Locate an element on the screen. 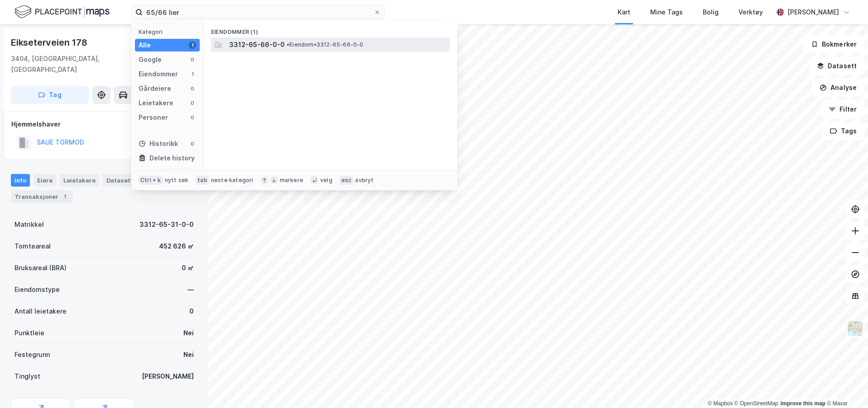 The height and width of the screenshot is (408, 868). img: Z is located at coordinates (855, 329).